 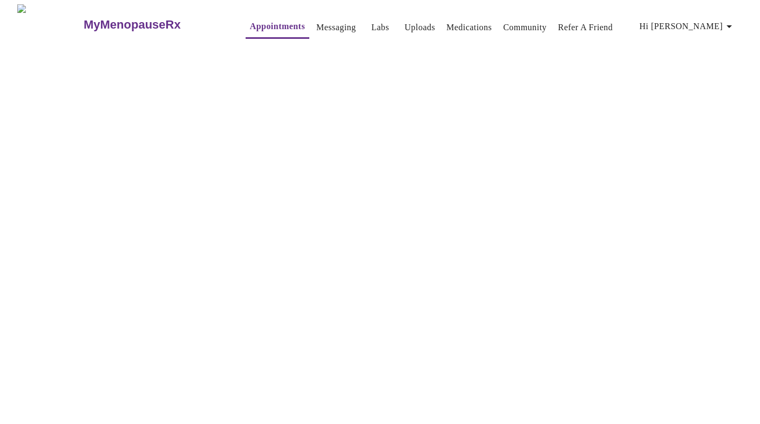 I want to click on a: Appointments, so click(x=277, y=26).